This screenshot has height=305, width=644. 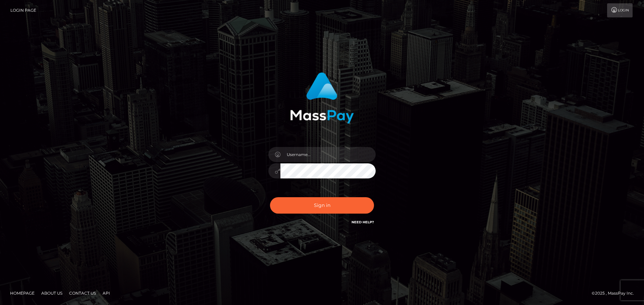 I want to click on a: Contact Us, so click(x=83, y=293).